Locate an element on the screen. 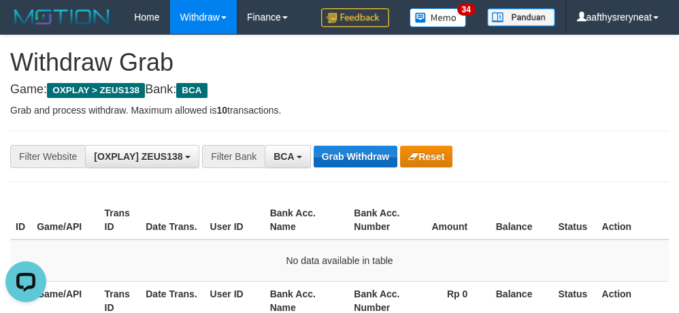  p: Grab and process withdraw. Maximum allowed is transactions. is located at coordinates (339, 110).